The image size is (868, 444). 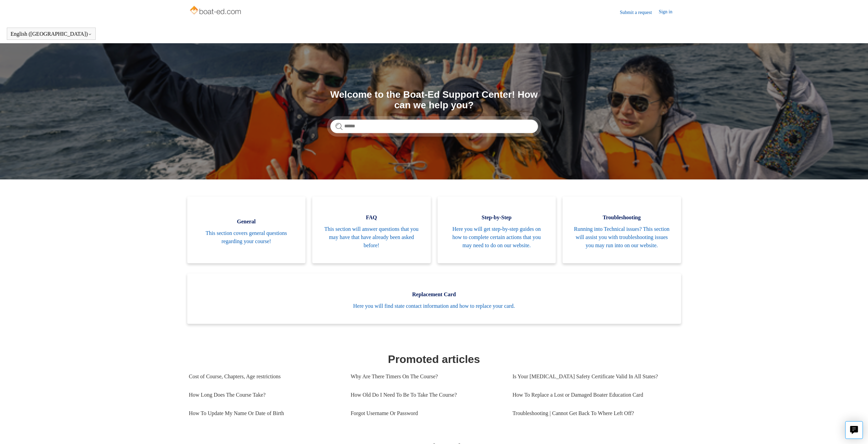 What do you see at coordinates (246, 237) in the screenshot?
I see `span: This section covers general questions regarding your course!` at bounding box center [246, 237].